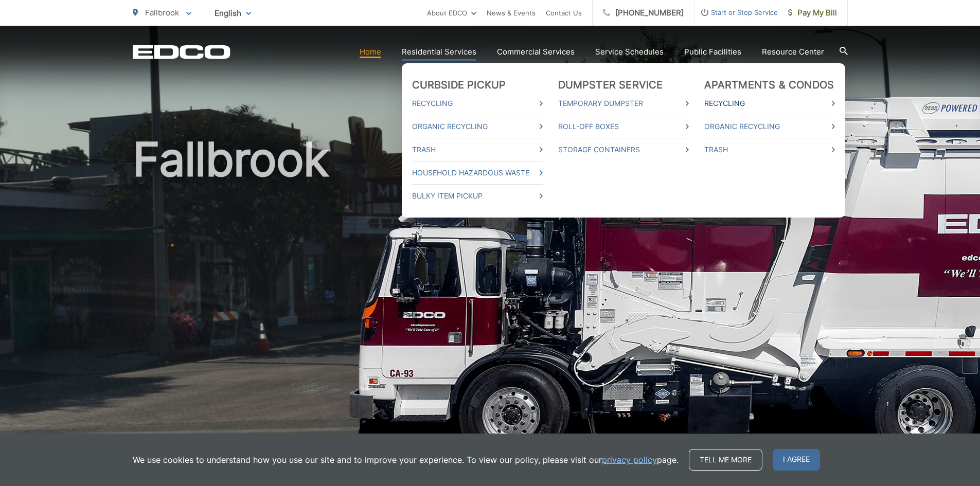 The width and height of the screenshot is (980, 486). I want to click on a: Tell me more, so click(725, 459).